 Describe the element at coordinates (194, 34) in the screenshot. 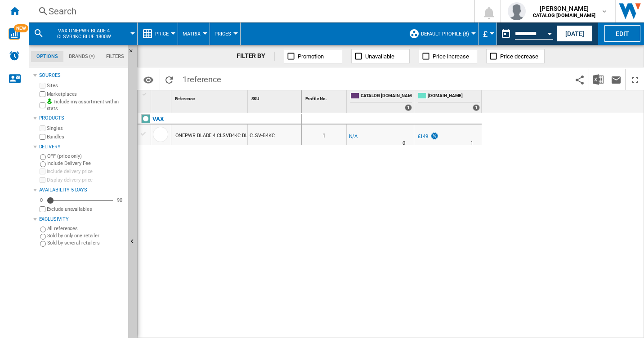

I see `button: Matrix` at that location.